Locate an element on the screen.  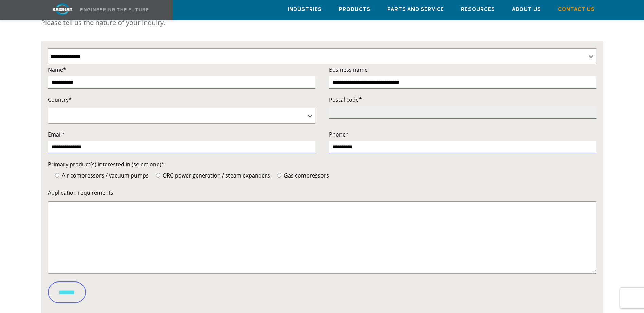
input: Gas compressors is located at coordinates (279, 175).